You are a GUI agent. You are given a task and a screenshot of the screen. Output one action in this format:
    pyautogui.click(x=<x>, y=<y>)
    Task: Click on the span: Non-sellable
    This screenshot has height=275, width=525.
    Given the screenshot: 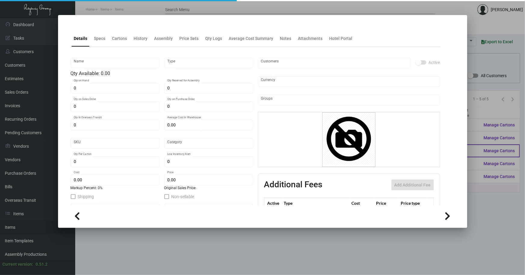 What is the action you would take?
    pyautogui.click(x=183, y=197)
    